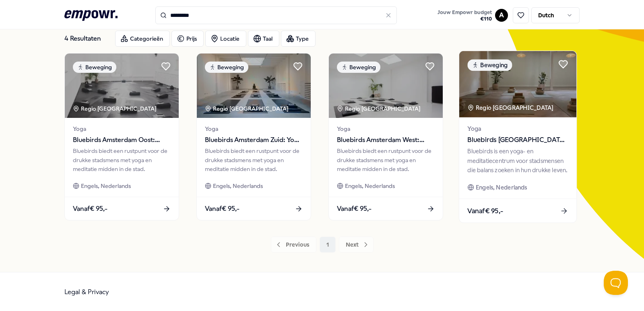 The image size is (644, 311). I want to click on input: Search for products, categories or subcategories, so click(276, 16).